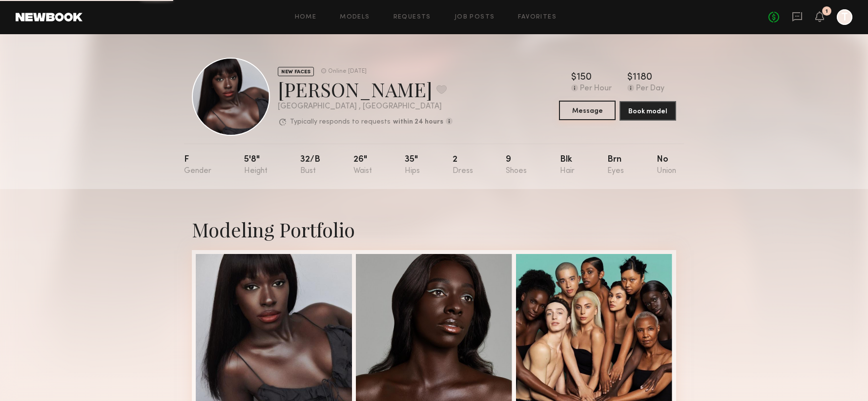 Image resolution: width=868 pixels, height=401 pixels. What do you see at coordinates (412, 165) in the screenshot?
I see `div: 35"` at bounding box center [412, 165].